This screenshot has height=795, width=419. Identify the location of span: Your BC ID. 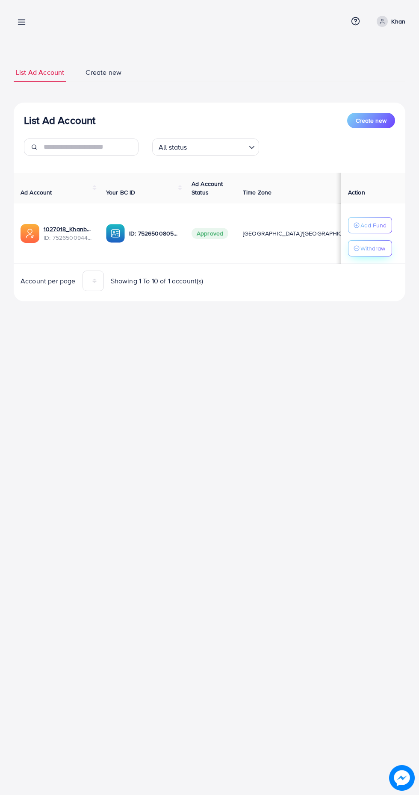
(121, 192).